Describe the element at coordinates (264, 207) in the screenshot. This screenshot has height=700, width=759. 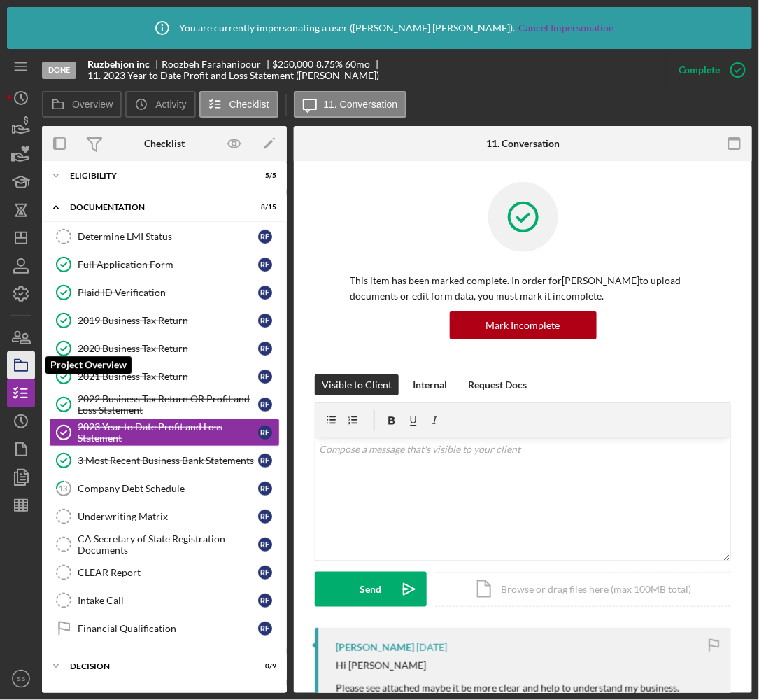
I see `div: 8 / 15` at that location.